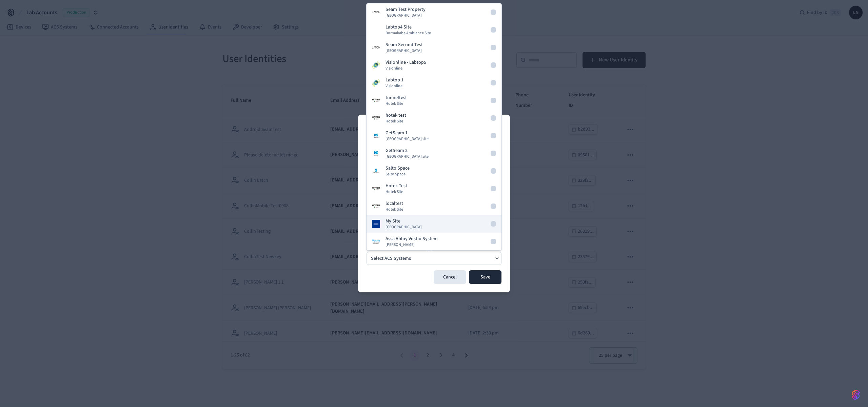 The width and height of the screenshot is (868, 407). What do you see at coordinates (376, 223) in the screenshot?
I see `img: Dormakaba Community Site Logo` at bounding box center [376, 223].